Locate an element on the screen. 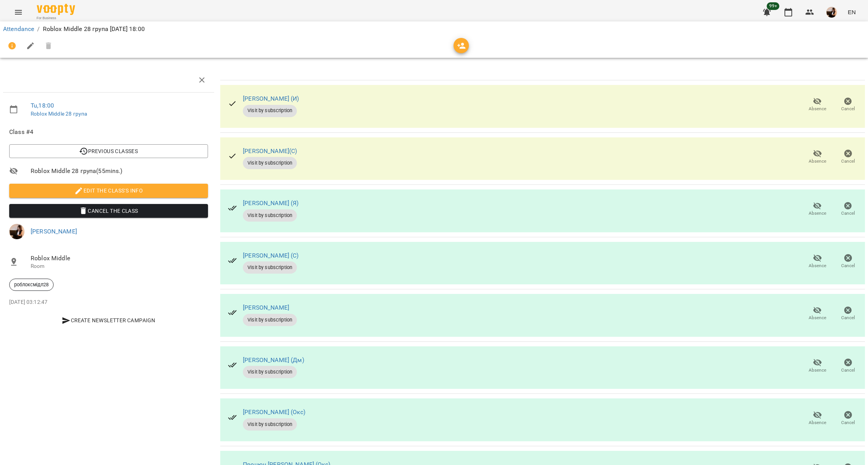  img: Voopty Logo is located at coordinates (56, 9).